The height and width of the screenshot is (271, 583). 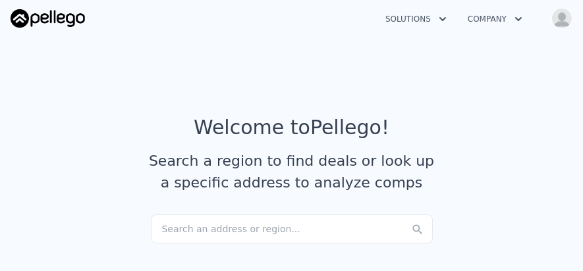 What do you see at coordinates (416, 19) in the screenshot?
I see `button: Solutions` at bounding box center [416, 19].